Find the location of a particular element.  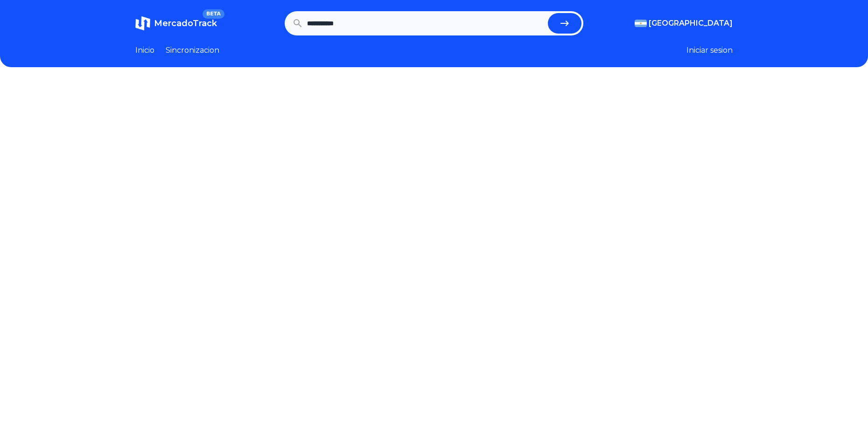

span: BETA is located at coordinates (213, 14).